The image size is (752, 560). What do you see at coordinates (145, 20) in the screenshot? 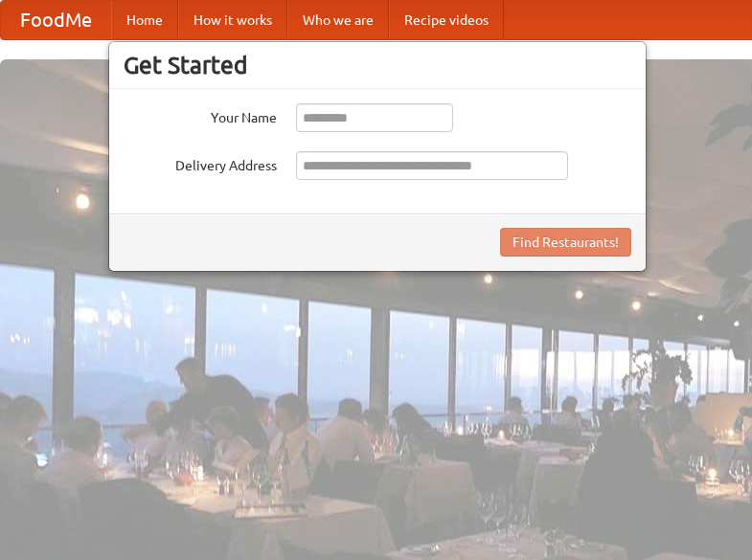
I see `a: Home` at bounding box center [145, 20].